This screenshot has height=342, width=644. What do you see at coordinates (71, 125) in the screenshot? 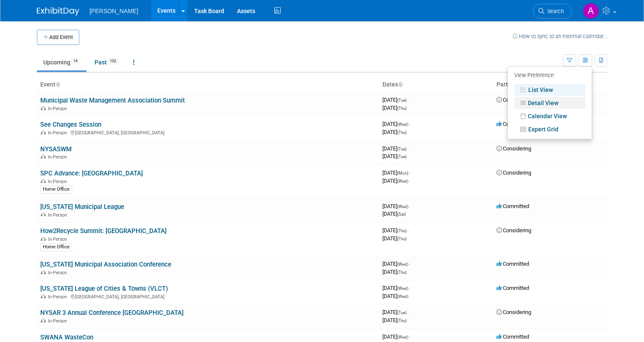
I see `a: See Changes Session` at bounding box center [71, 125].